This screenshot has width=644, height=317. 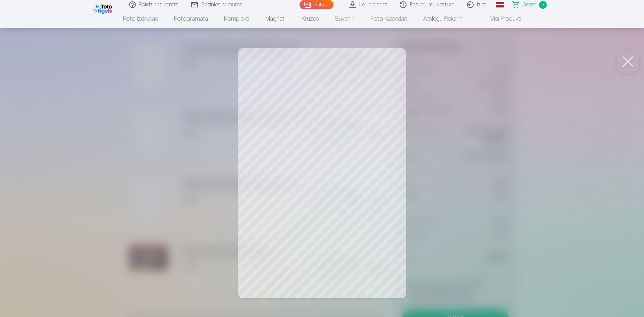 I want to click on a: Foto izdrukas, so click(x=140, y=19).